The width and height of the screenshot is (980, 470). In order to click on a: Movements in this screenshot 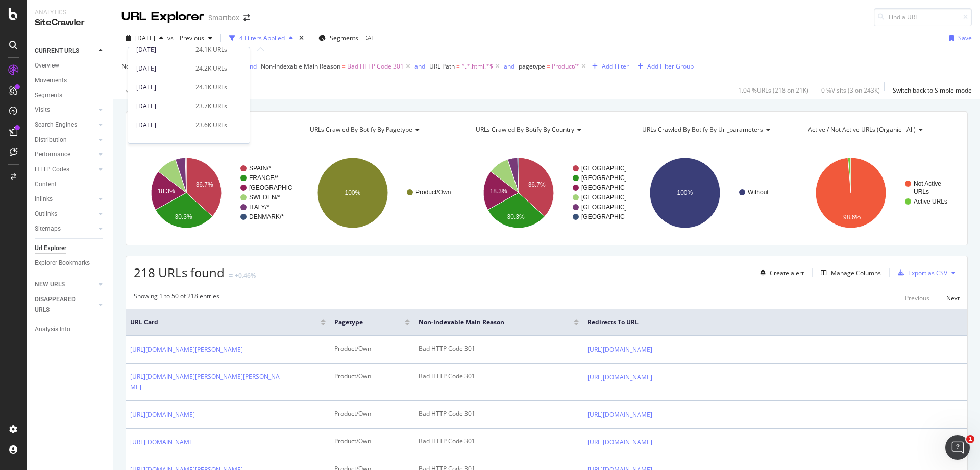, I will do `click(70, 80)`.